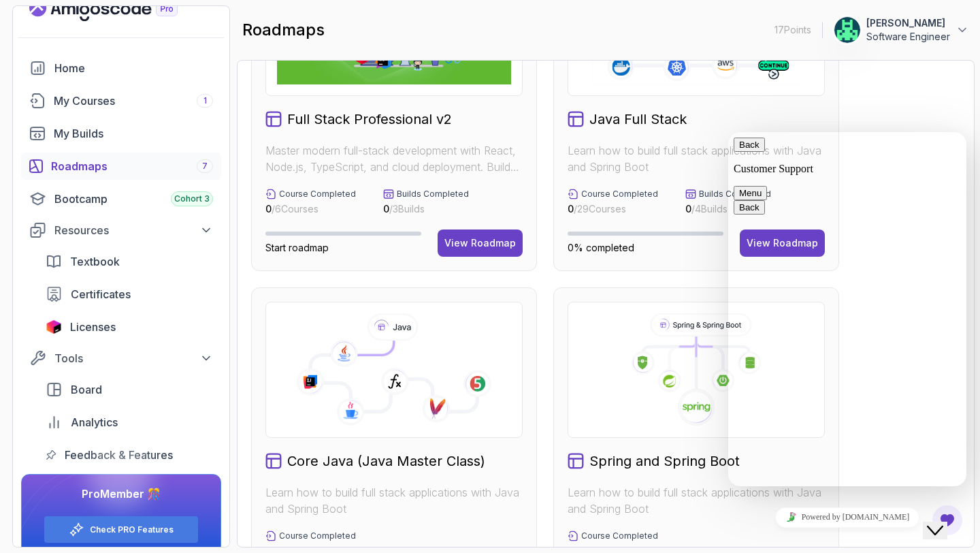  What do you see at coordinates (129, 327) in the screenshot?
I see `a: licenses` at bounding box center [129, 327].